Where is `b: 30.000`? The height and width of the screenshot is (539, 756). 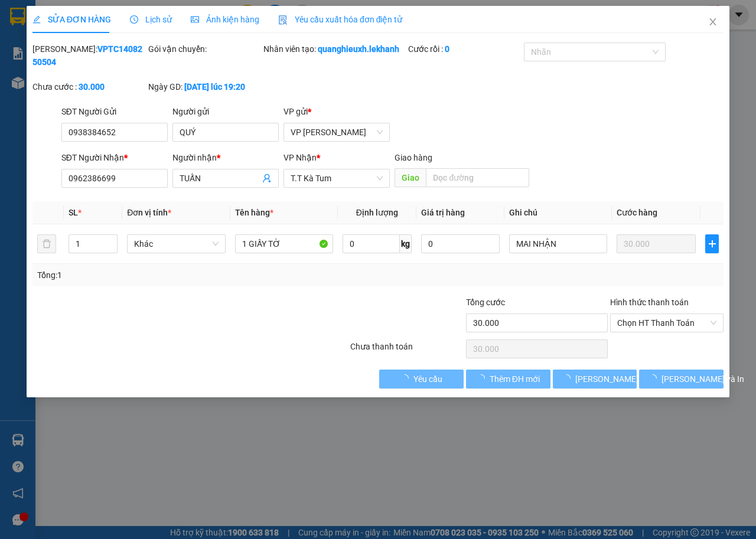 b: 30.000 is located at coordinates (91, 87).